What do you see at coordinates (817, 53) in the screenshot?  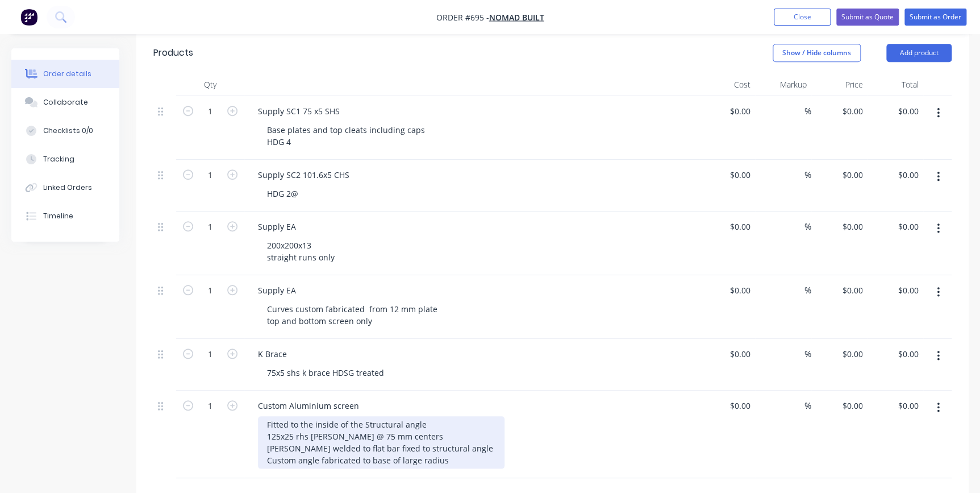 I see `button: Show / Hide columns` at bounding box center [817, 53].